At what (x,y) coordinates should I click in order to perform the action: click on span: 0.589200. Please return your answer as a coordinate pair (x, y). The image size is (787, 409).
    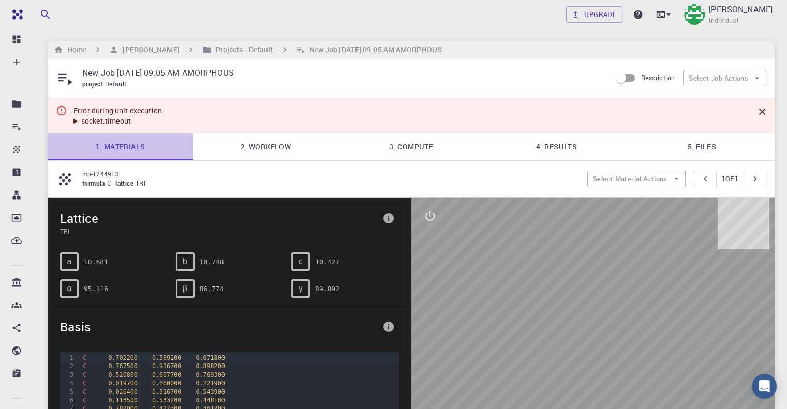
    Looking at the image, I should click on (167, 358).